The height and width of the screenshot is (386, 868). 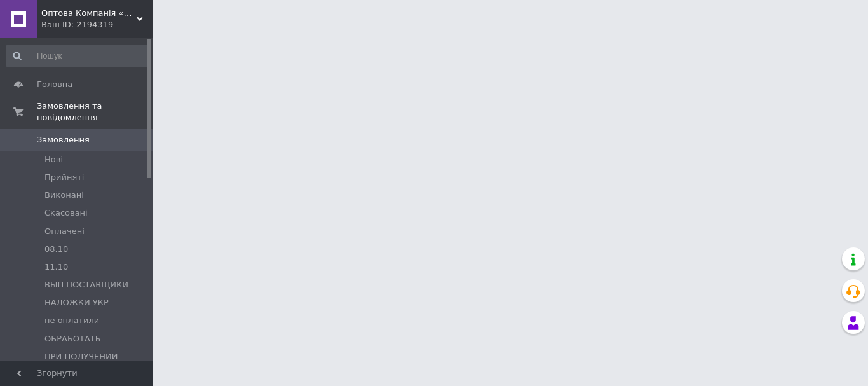 I want to click on span: НАЛОЖКИ УКР, so click(x=76, y=302).